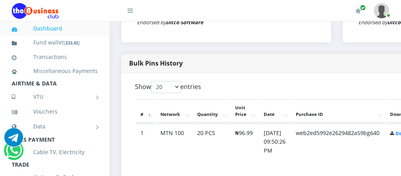 The height and width of the screenshot is (176, 401). I want to click on label: Show entries, so click(168, 87).